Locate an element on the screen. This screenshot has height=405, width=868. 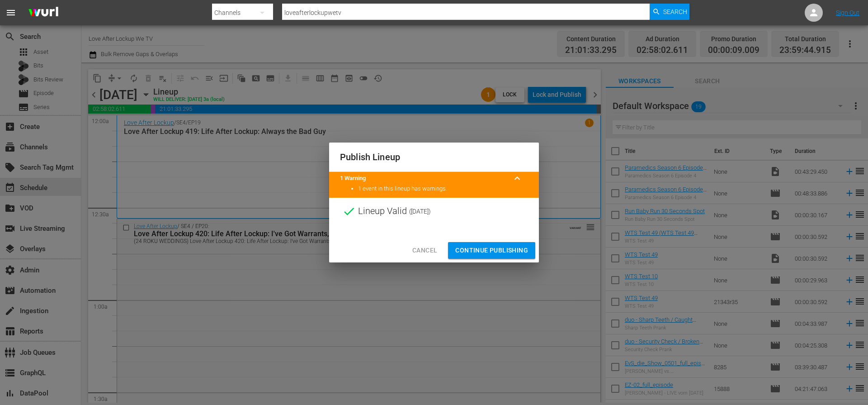
h2: Publish Lineup is located at coordinates (434, 157).